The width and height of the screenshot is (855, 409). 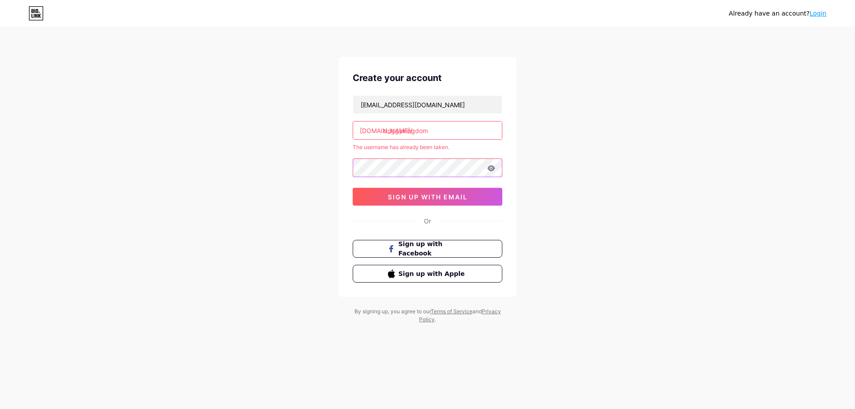 I want to click on div: Create your account, so click(x=428, y=78).